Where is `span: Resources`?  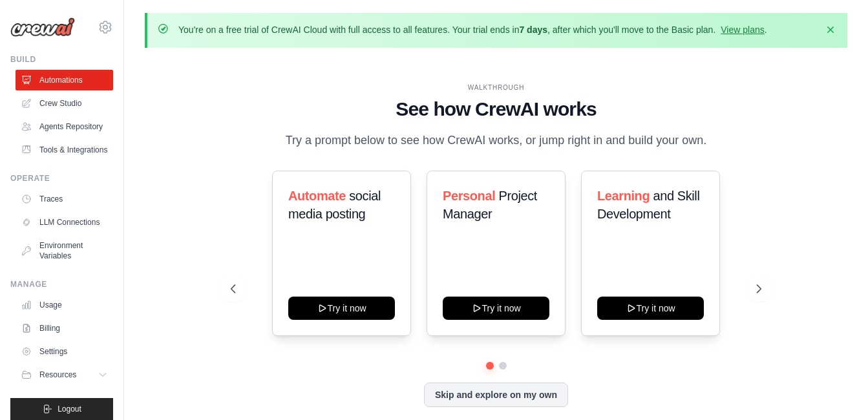 span: Resources is located at coordinates (58, 375).